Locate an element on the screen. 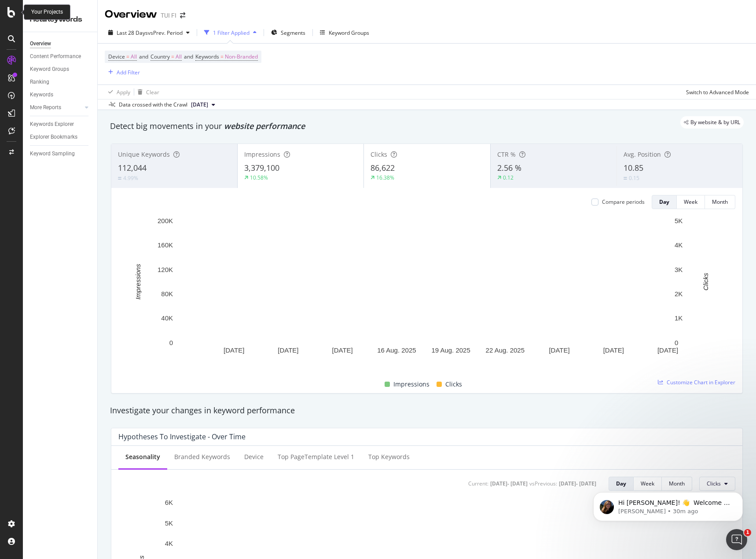 The height and width of the screenshot is (559, 756). div: message notification from Laura, 30m ago. Hi Katriina! 👋 Welcome to Botify chat support! Have a q... is located at coordinates (88, 33).